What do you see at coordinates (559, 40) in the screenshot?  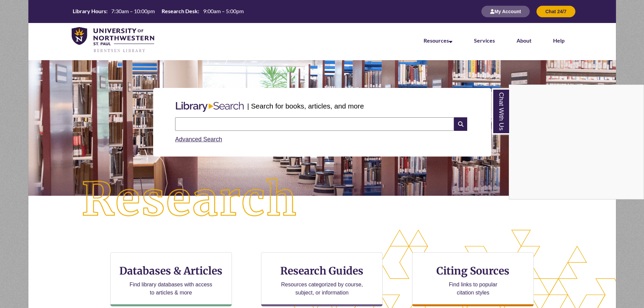 I see `a: Help` at bounding box center [559, 40].